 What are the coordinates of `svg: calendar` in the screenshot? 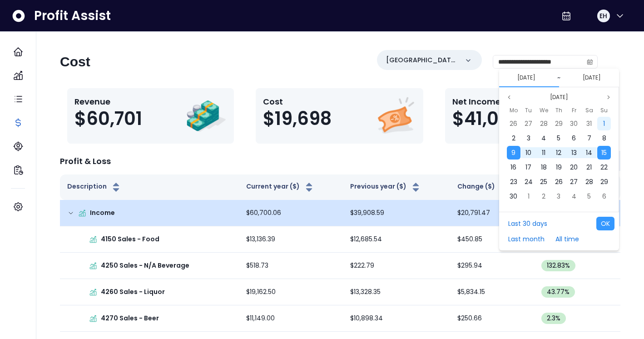 It's located at (590, 62).